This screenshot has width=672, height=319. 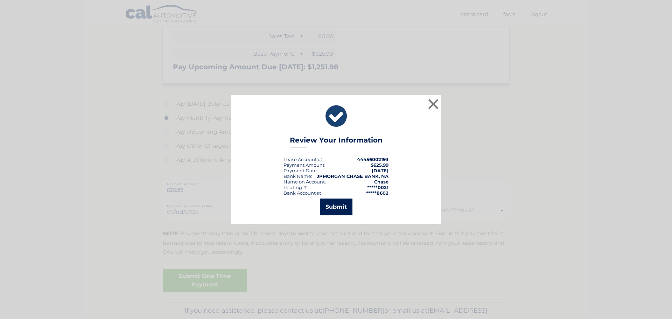 I want to click on strong: JPMORGAN CHASE BANK, NA, so click(x=353, y=176).